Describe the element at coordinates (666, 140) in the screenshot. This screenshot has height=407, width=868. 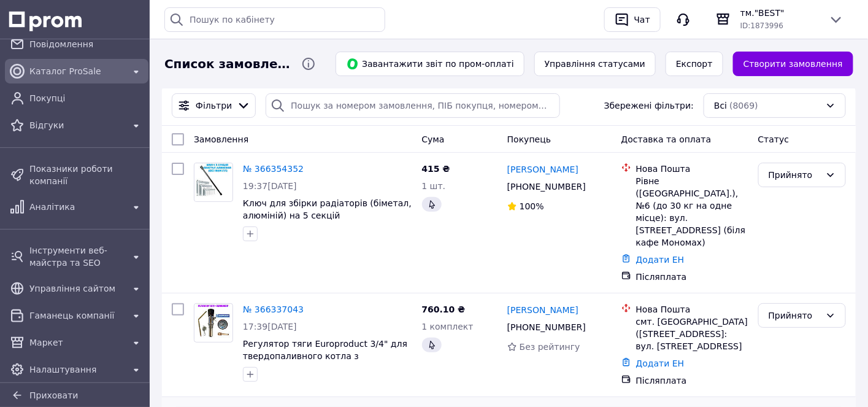
I see `span: Доставка та оплата` at that location.